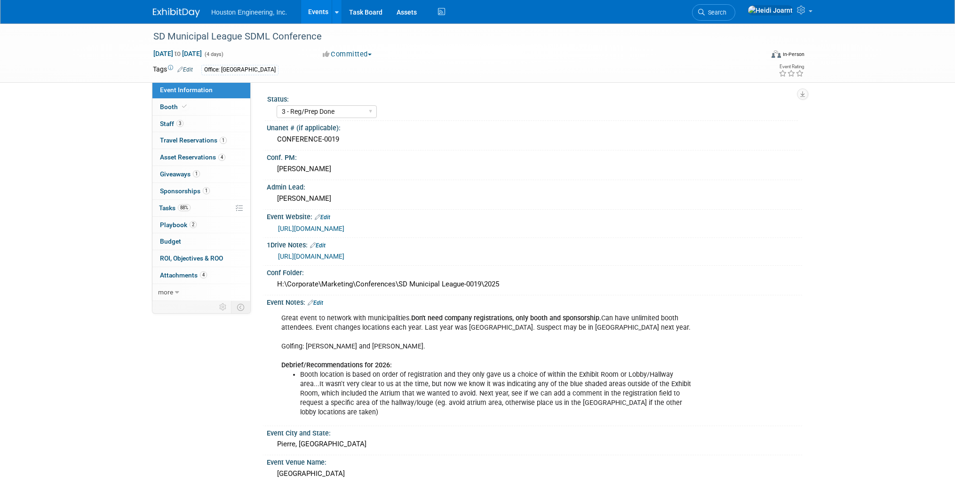 Image resolution: width=955 pixels, height=483 pixels. What do you see at coordinates (201, 241) in the screenshot?
I see `a: Budget` at bounding box center [201, 241].